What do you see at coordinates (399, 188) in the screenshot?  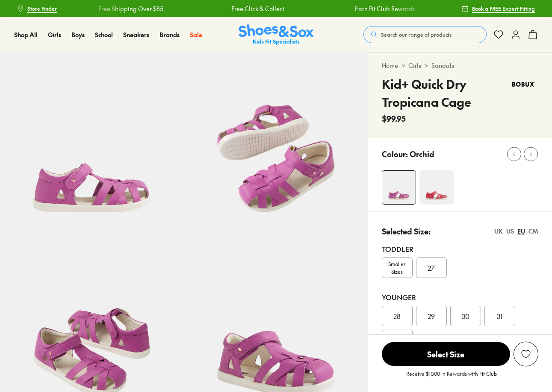 I see `img: 4-551543_1` at bounding box center [399, 188].